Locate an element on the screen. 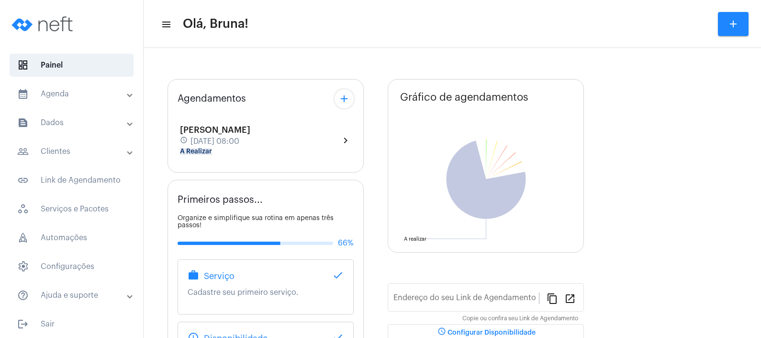  mat-hint: Copie ou confira seu Link de Agendamento is located at coordinates (521, 318).